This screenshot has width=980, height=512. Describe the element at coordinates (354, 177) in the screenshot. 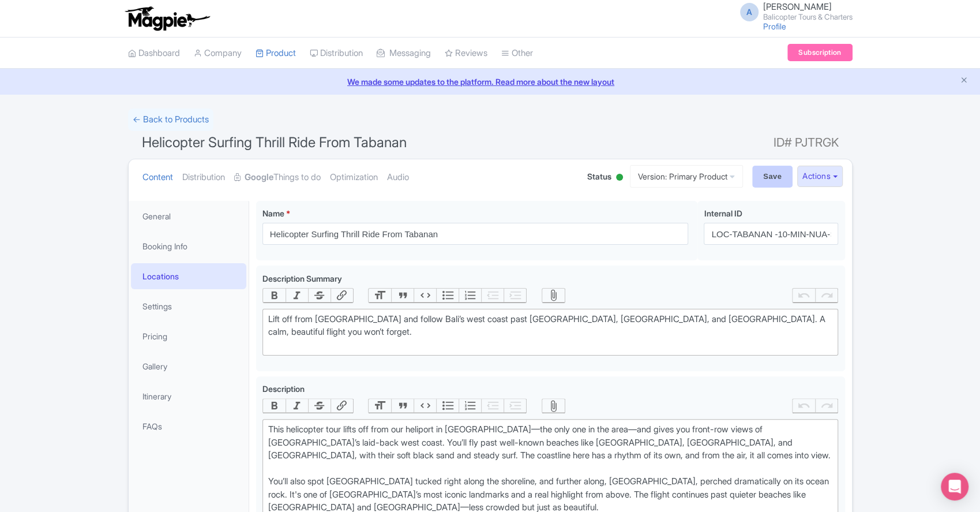

I see `a: Optimization` at that location.